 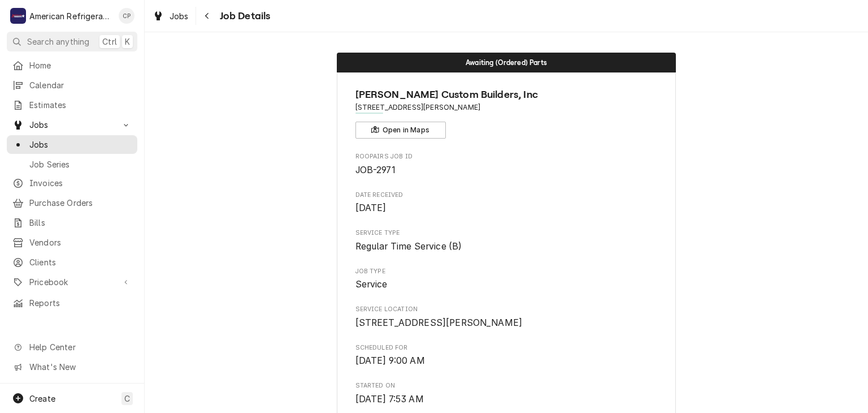 I want to click on div: Started On, so click(x=506, y=393).